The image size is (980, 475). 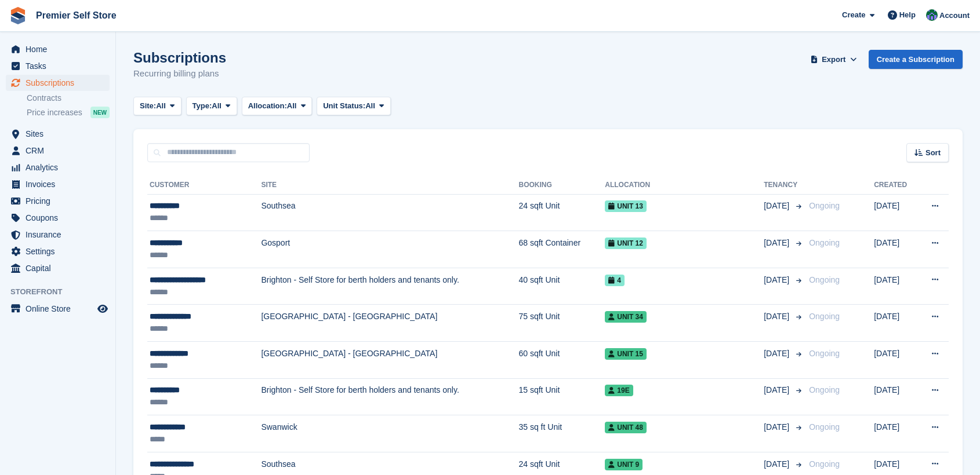 What do you see at coordinates (157, 106) in the screenshot?
I see `button: Site: All` at bounding box center [157, 106].